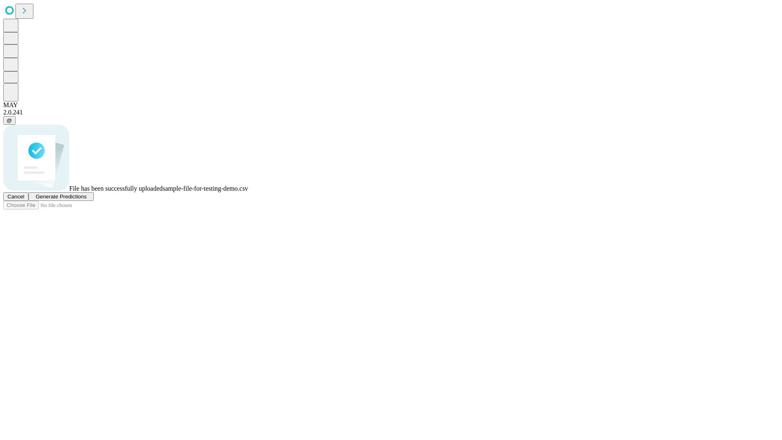  Describe the element at coordinates (391, 112) in the screenshot. I see `div: 2.0.241` at that location.